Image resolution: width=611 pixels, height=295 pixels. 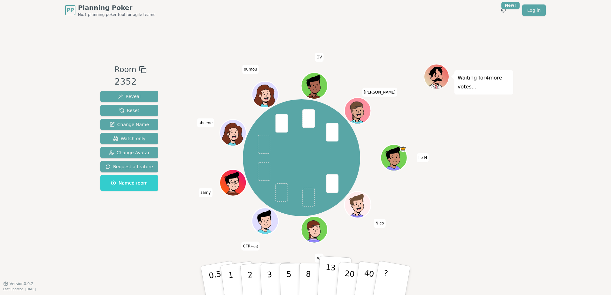 I want to click on span: (you), so click(x=254, y=247).